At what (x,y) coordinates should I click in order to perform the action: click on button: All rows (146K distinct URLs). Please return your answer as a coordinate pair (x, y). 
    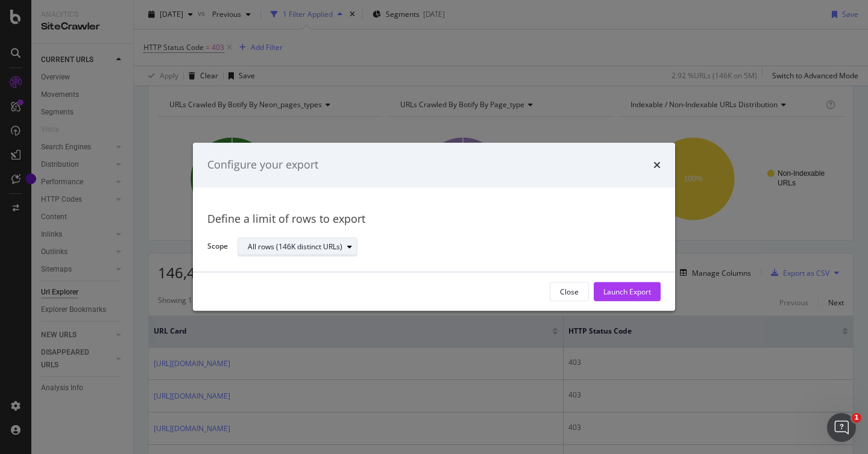
    Looking at the image, I should click on (297, 247).